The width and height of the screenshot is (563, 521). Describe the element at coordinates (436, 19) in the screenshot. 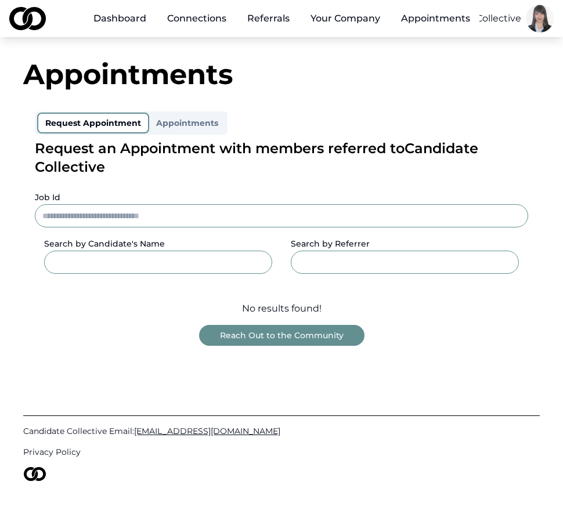

I see `a: Appointments` at that location.